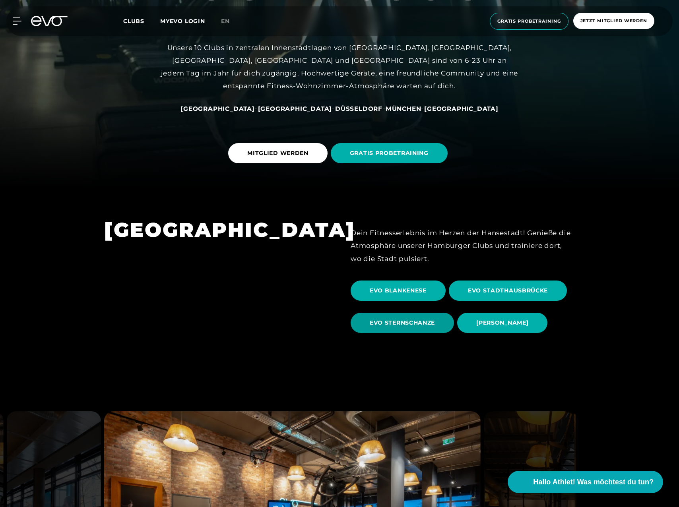 Image resolution: width=679 pixels, height=507 pixels. I want to click on span: en, so click(225, 21).